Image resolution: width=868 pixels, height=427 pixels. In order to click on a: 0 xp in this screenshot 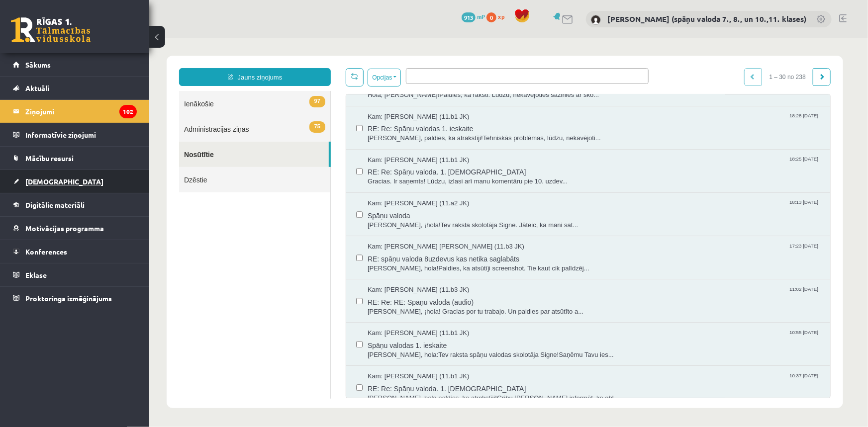, I will do `click(498, 17)`.